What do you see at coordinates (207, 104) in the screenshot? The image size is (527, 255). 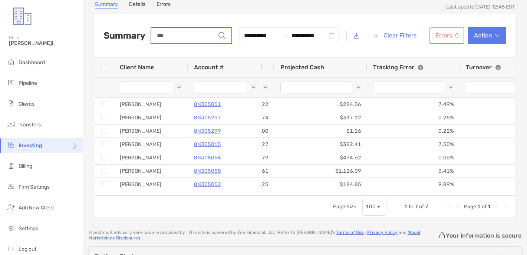 I see `p: 8NJ05051` at bounding box center [207, 104].